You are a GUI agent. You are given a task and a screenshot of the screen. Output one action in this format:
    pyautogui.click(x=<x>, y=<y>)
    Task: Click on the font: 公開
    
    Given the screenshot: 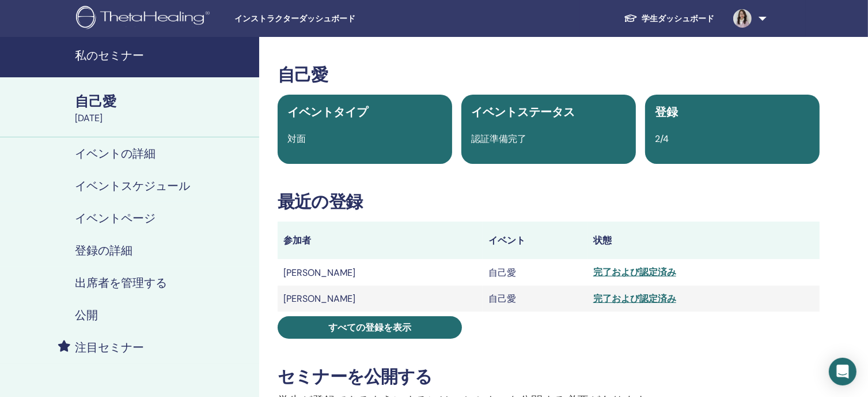 What is the action you would take?
    pyautogui.click(x=86, y=315)
    